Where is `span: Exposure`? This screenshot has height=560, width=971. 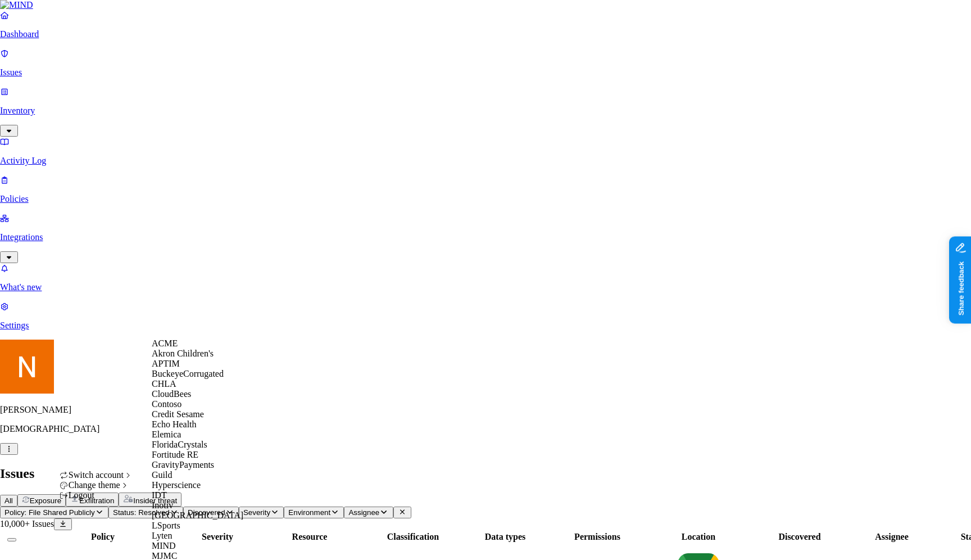 span: Exposure is located at coordinates (45, 501).